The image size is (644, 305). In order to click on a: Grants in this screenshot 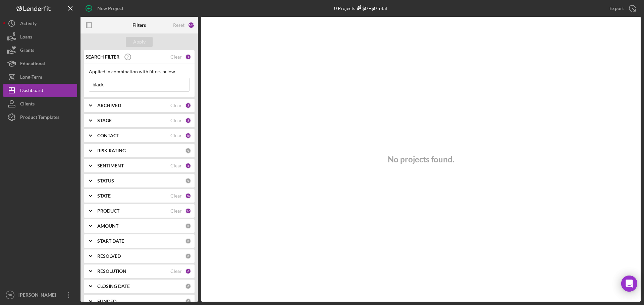, I will do `click(40, 50)`.